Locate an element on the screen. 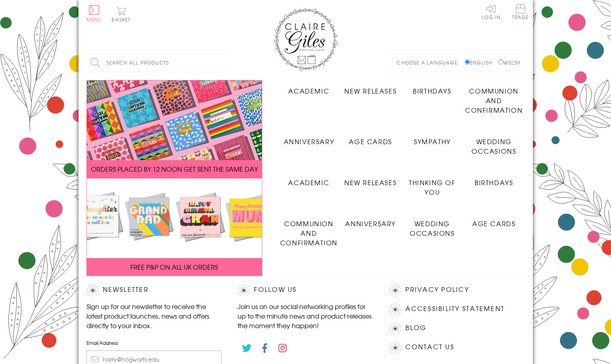 This screenshot has height=364, width=611. h2: Follow Us is located at coordinates (306, 290).